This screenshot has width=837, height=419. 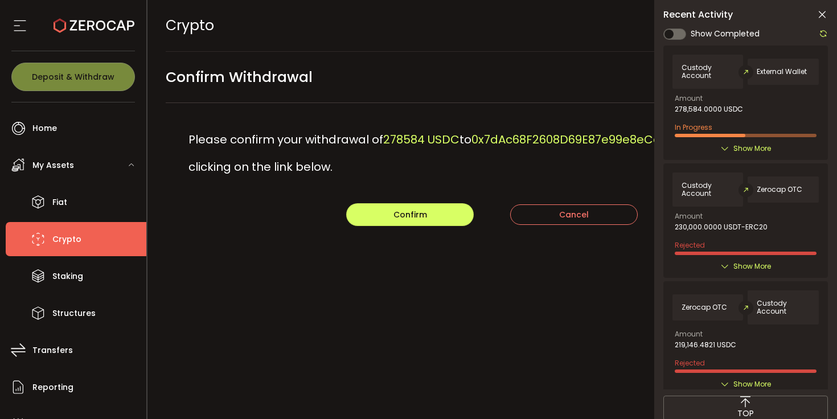 What do you see at coordinates (410, 215) in the screenshot?
I see `button: Confirm` at bounding box center [410, 215].